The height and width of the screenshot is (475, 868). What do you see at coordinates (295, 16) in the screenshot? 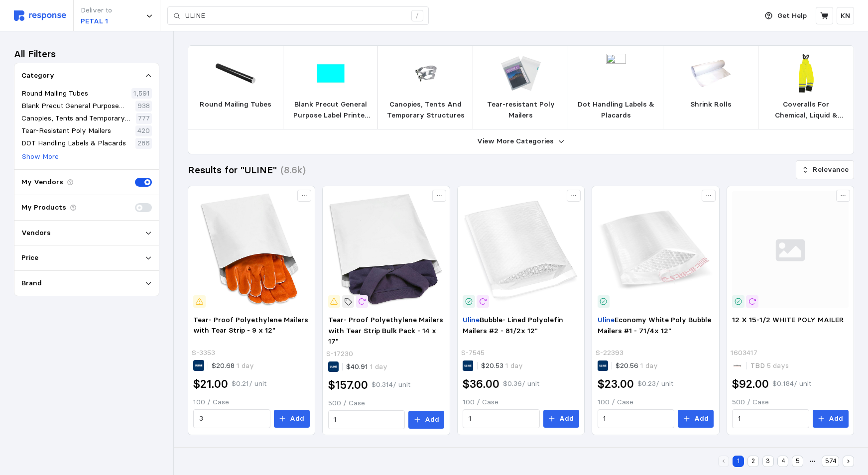
I see `input: Search for a product name or SKU` at bounding box center [295, 16].